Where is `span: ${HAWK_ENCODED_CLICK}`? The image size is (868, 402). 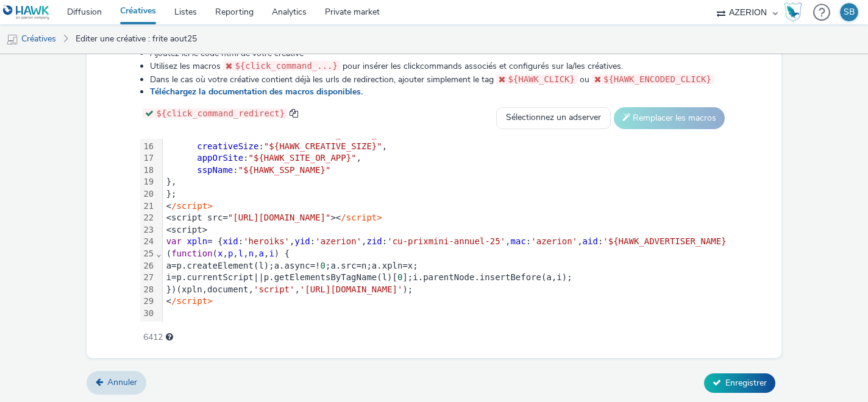 span: ${HAWK_ENCODED_CLICK} is located at coordinates (657, 79).